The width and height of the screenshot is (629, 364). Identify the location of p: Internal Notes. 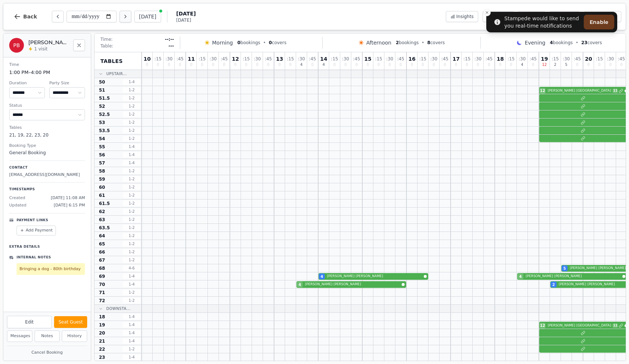
(34, 258).